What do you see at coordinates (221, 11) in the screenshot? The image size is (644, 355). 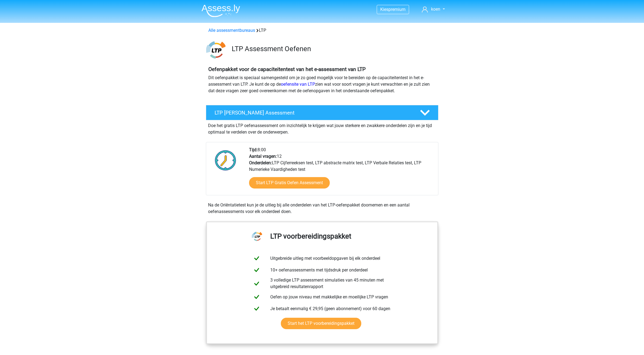 I see `img: Assessly` at bounding box center [221, 11].